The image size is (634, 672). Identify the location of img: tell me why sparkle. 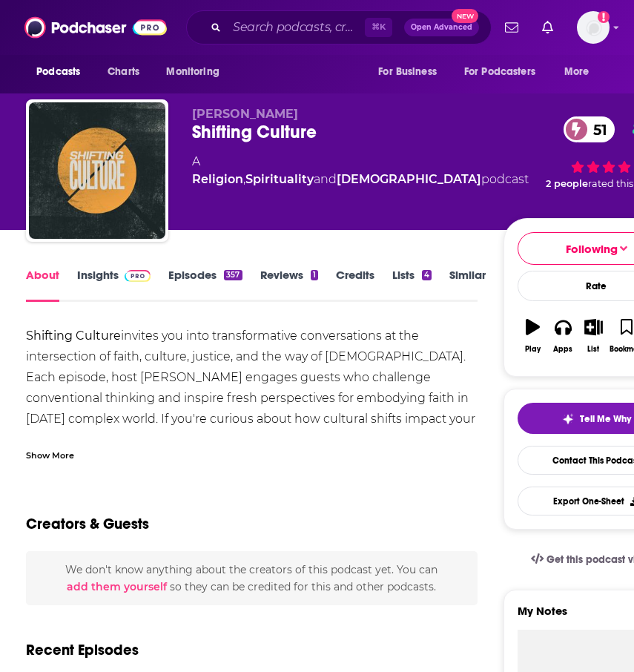
(568, 419).